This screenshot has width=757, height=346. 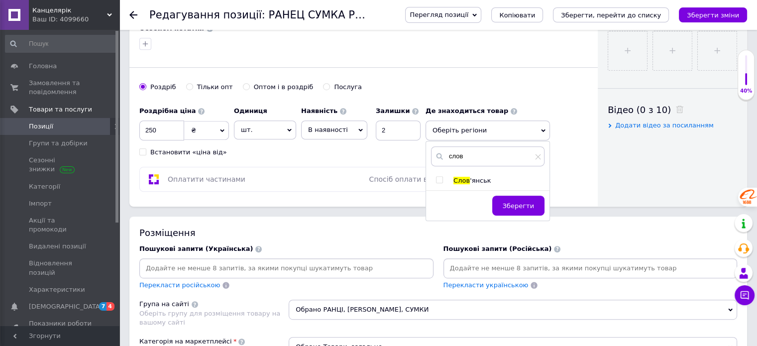 What do you see at coordinates (712, 15) in the screenshot?
I see `button: Зберегти зміни` at bounding box center [712, 15].